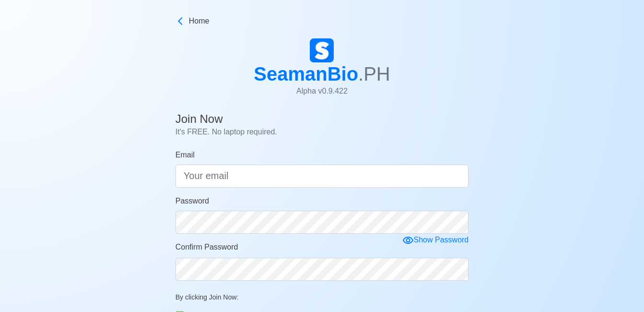 The height and width of the screenshot is (312, 644). Describe the element at coordinates (322, 74) in the screenshot. I see `h1: SeamanBio` at that location.